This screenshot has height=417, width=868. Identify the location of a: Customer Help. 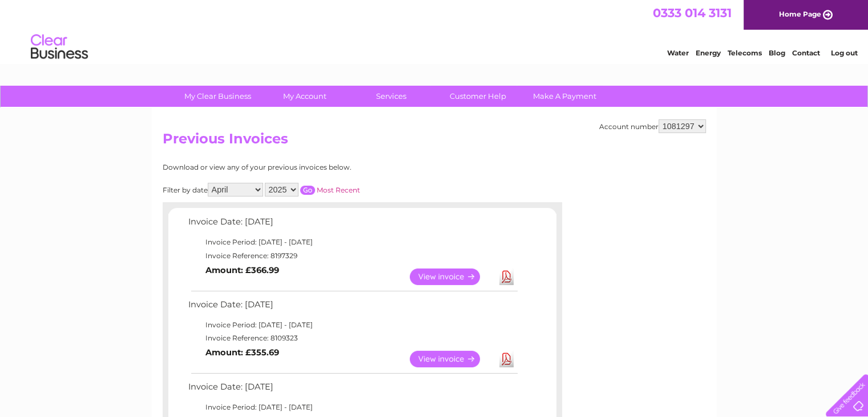
(478, 96).